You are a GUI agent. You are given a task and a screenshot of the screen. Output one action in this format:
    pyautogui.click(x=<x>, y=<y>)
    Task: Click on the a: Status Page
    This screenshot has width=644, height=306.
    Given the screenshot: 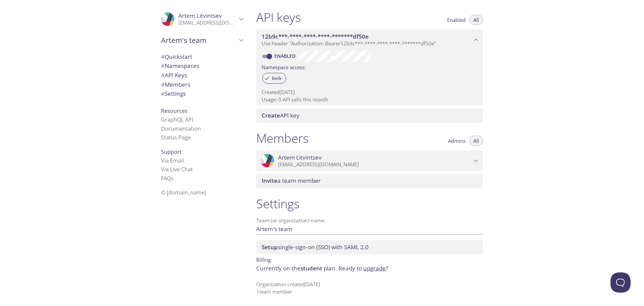 What is the action you would take?
    pyautogui.click(x=176, y=137)
    